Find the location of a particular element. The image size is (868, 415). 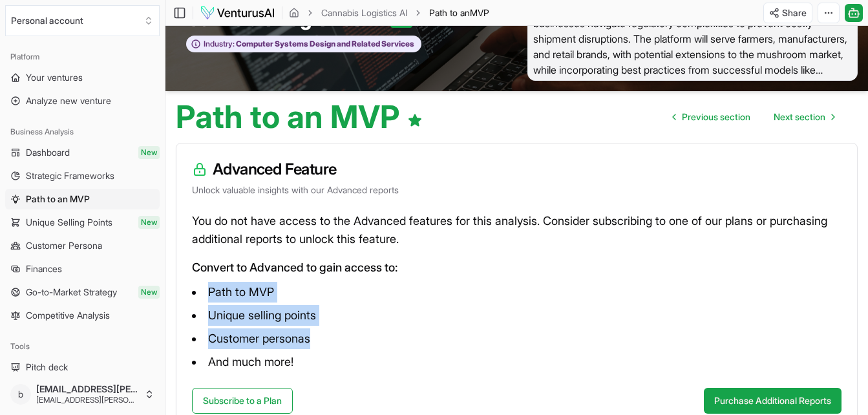

span: Dashboard is located at coordinates (48, 153).